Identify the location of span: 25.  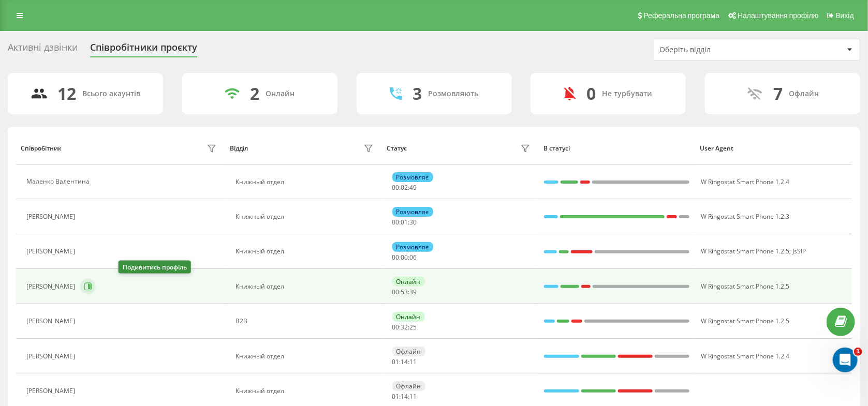
(414, 327).